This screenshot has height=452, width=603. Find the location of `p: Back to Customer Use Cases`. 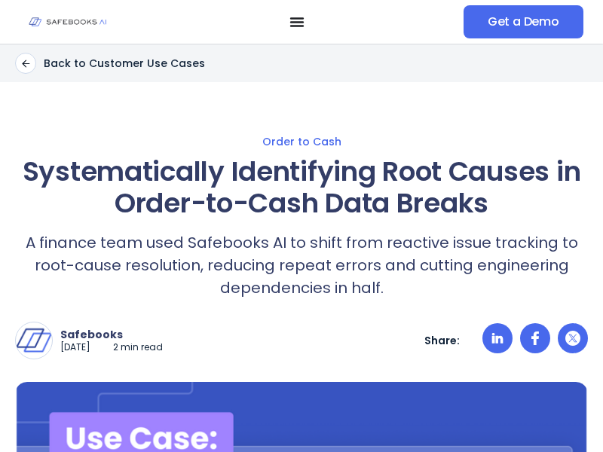

p: Back to Customer Use Cases is located at coordinates (124, 63).